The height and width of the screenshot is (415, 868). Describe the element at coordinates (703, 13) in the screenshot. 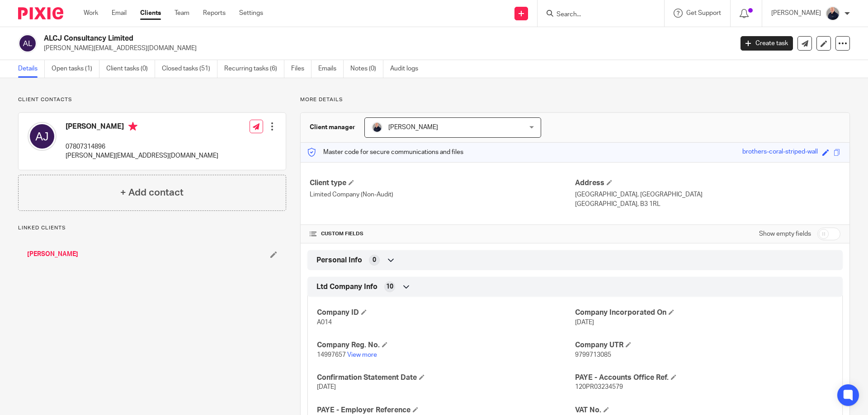

I see `span: Get Support` at that location.